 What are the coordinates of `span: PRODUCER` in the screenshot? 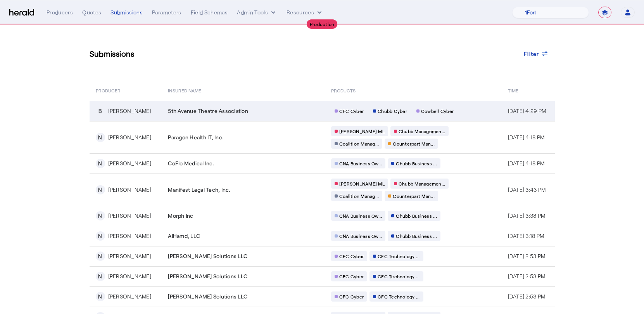 It's located at (108, 90).